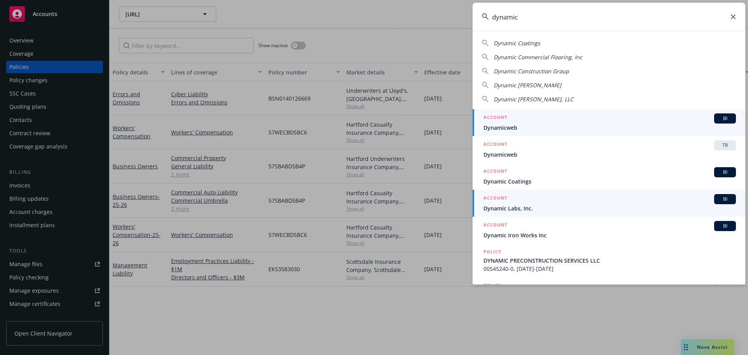 The height and width of the screenshot is (355, 748). I want to click on span: Dynamic Commercial Flooring, Inc, so click(538, 57).